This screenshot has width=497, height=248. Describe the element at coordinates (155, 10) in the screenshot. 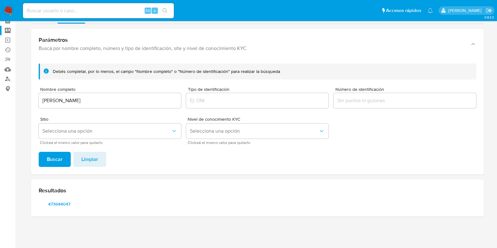

I see `span: s` at that location.